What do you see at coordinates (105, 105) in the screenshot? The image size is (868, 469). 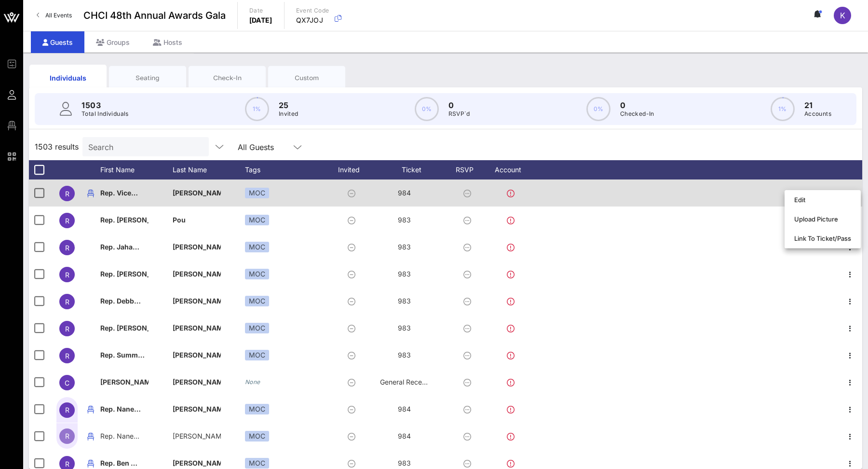 I see `p: 1503` at bounding box center [105, 105].